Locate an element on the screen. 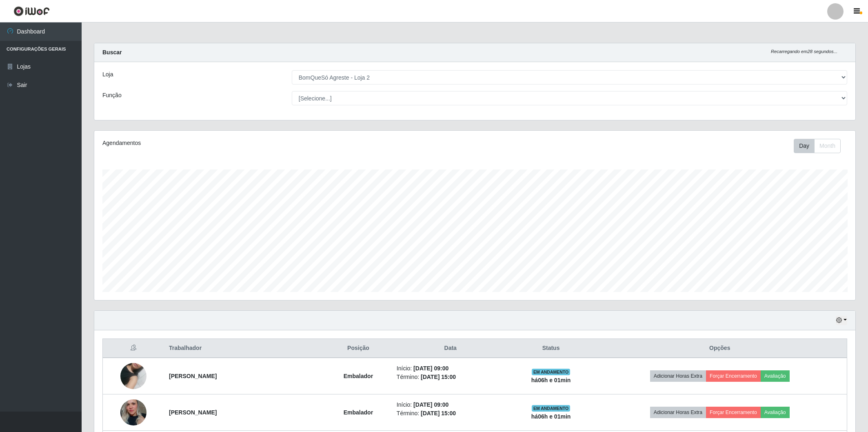 This screenshot has height=432, width=868. label: Função is located at coordinates (112, 95).